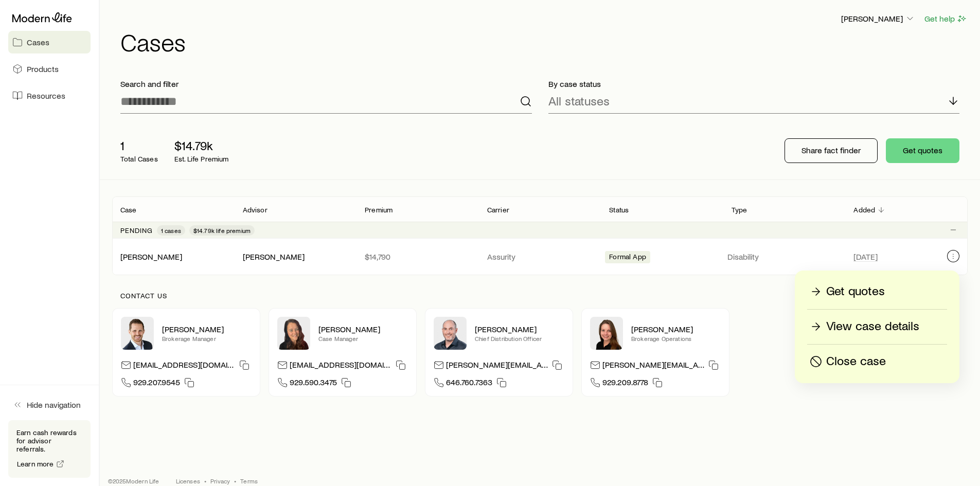 The width and height of the screenshot is (980, 486). What do you see at coordinates (945, 19) in the screenshot?
I see `button: Get help` at bounding box center [945, 19].